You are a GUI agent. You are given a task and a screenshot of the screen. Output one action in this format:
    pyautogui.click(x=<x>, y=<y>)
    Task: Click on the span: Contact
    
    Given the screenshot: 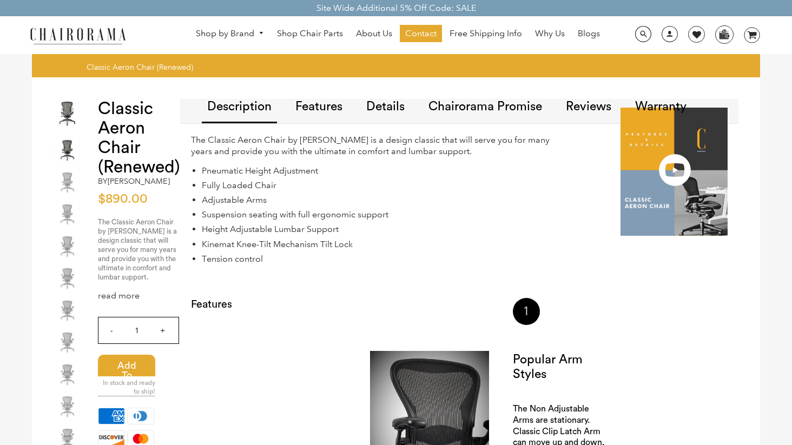 What is the action you would take?
    pyautogui.click(x=421, y=34)
    